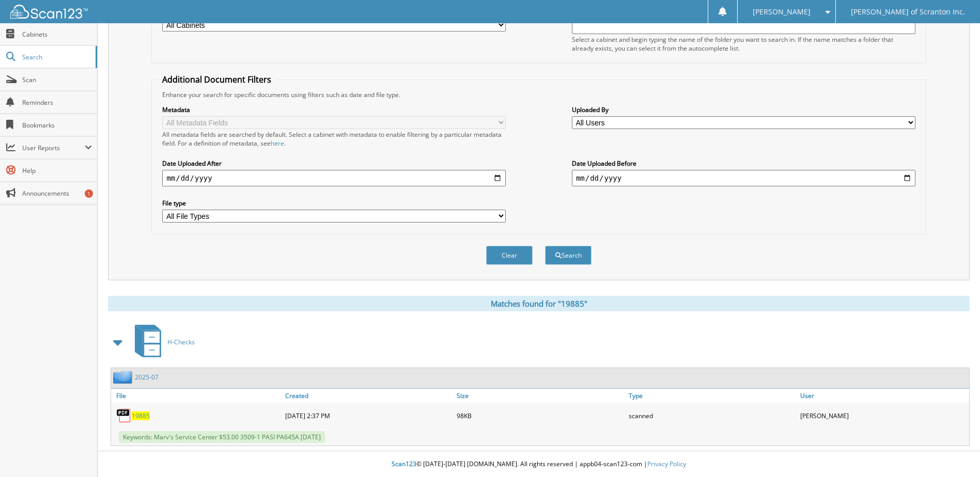  What do you see at coordinates (197, 396) in the screenshot?
I see `a: File` at bounding box center [197, 396].